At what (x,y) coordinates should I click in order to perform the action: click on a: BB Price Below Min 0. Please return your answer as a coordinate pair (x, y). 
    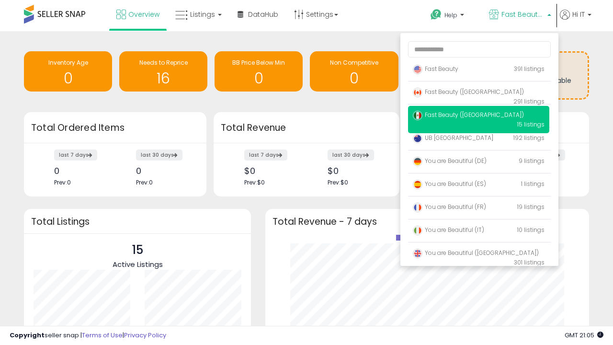
    Looking at the image, I should click on (259, 71).